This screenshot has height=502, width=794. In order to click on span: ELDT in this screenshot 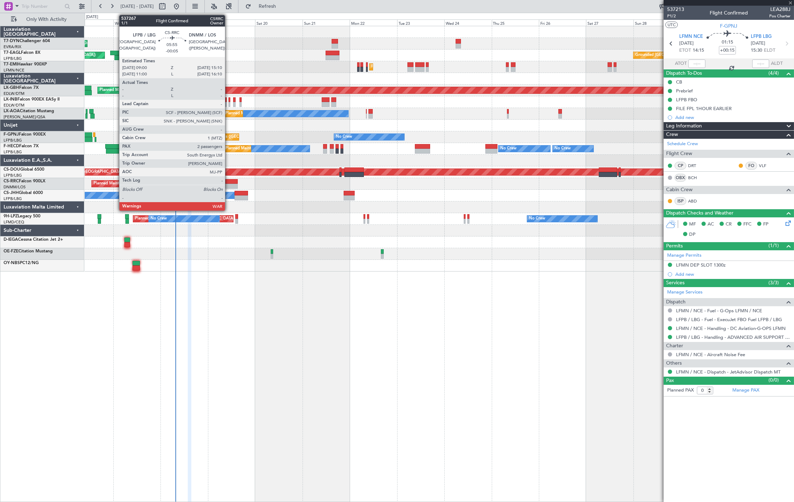, I will do `click(770, 51)`.